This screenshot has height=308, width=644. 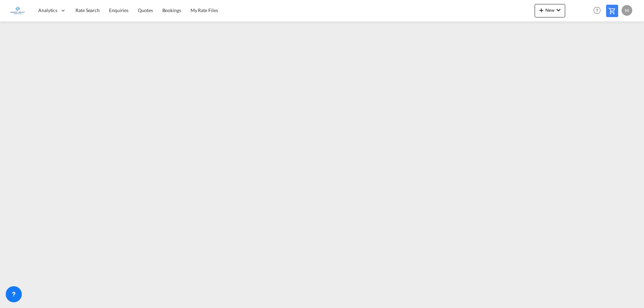 What do you see at coordinates (118, 10) in the screenshot?
I see `span: Enquiries` at bounding box center [118, 10].